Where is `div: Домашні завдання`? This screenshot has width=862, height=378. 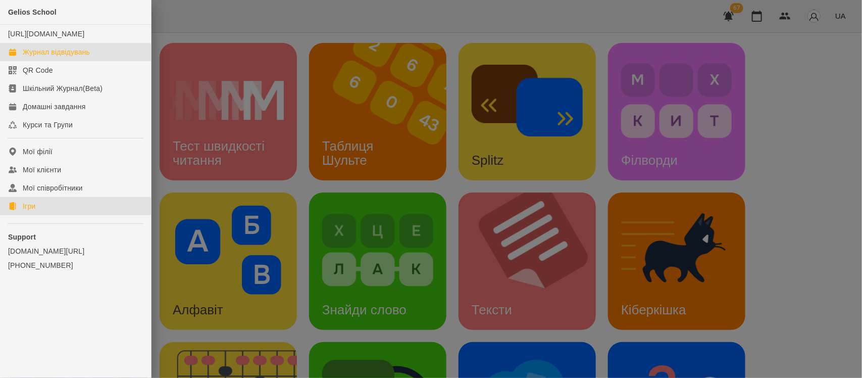
div: Домашні завдання is located at coordinates (54, 107).